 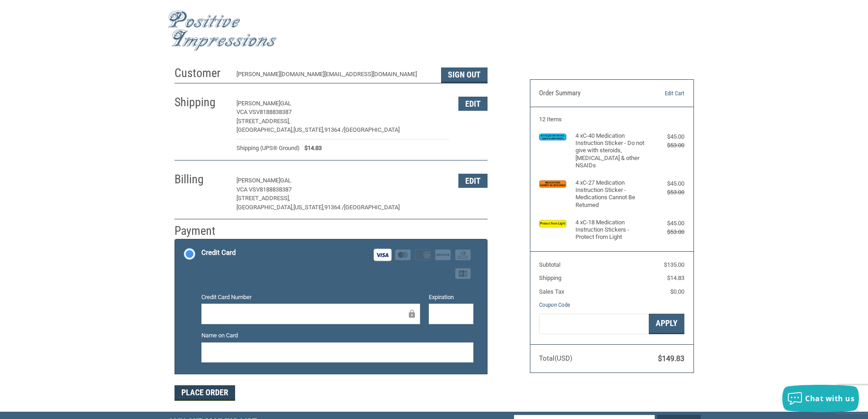 What do you see at coordinates (311, 297) in the screenshot?
I see `label: Credit Card Number` at bounding box center [311, 297].